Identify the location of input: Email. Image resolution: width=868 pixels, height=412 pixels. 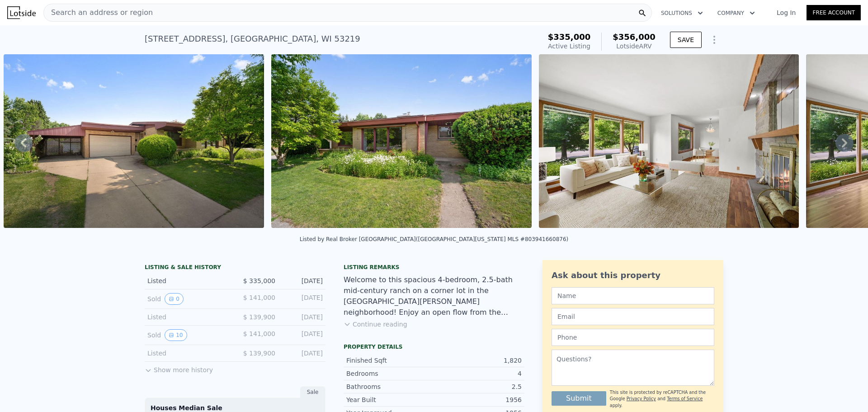
(633, 316).